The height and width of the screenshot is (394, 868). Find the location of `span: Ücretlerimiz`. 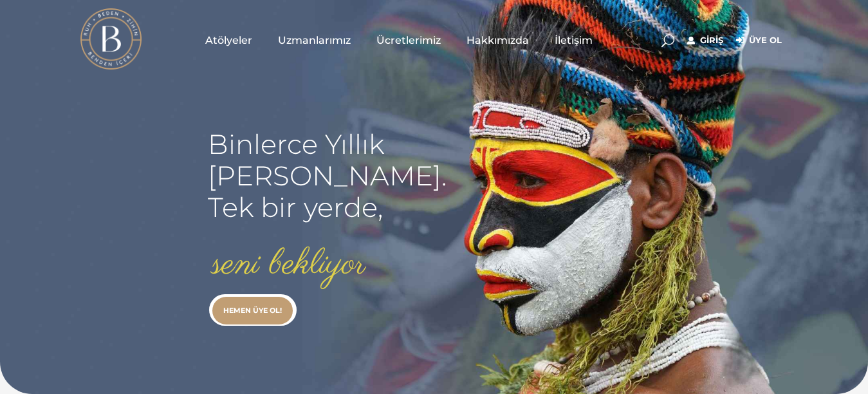

span: Ücretlerimiz is located at coordinates (409, 40).